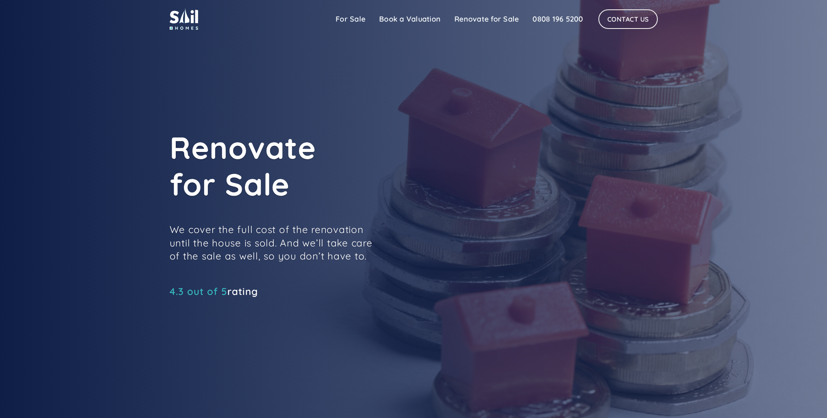 This screenshot has width=827, height=418. I want to click on img: sail home logo, so click(184, 19).